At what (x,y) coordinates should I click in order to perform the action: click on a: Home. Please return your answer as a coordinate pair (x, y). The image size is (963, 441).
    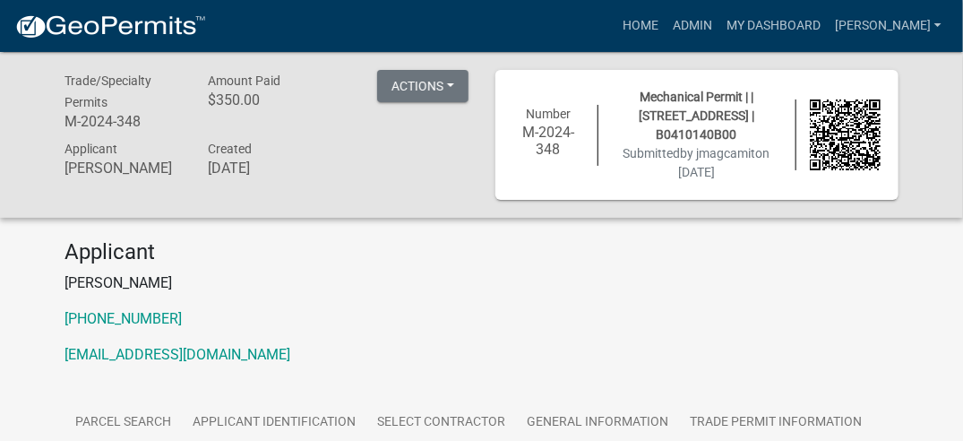
    Looking at the image, I should click on (641, 26).